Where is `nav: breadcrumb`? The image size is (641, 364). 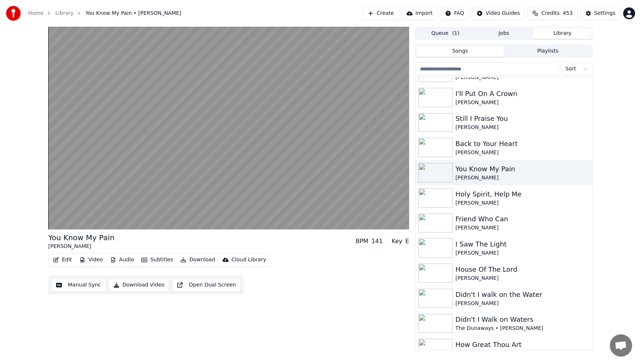 nav: breadcrumb is located at coordinates (105, 13).